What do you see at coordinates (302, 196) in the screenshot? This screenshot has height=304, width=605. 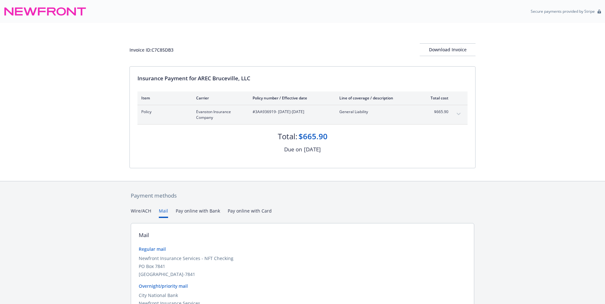 I see `div: Payment methods` at bounding box center [302, 196].